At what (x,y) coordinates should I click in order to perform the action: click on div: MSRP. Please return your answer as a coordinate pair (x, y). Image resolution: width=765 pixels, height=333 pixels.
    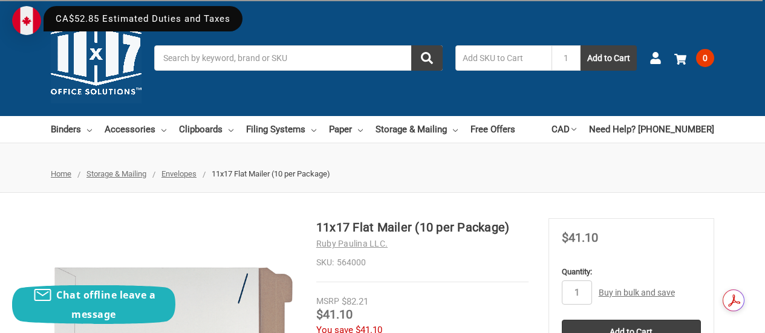
    Looking at the image, I should click on (328, 301).